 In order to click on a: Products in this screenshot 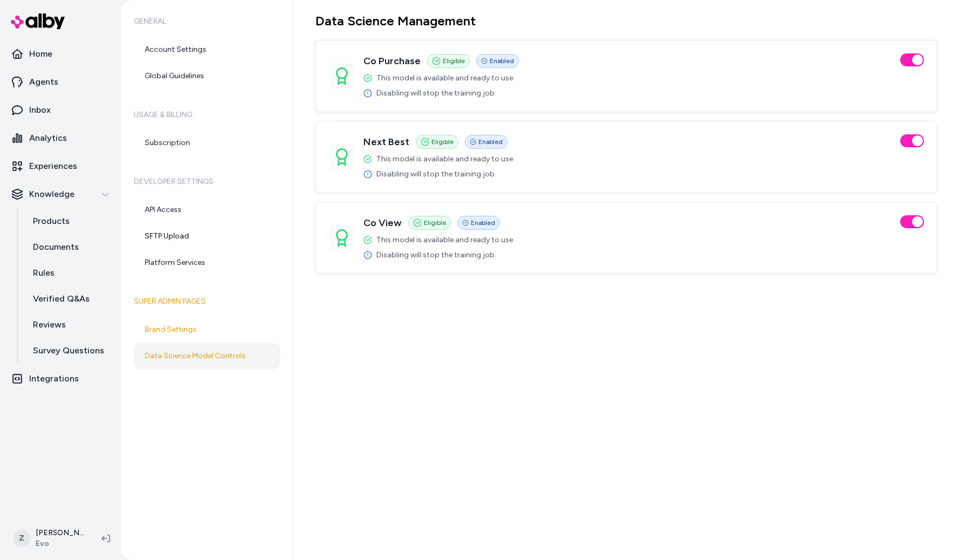, I will do `click(69, 222)`.